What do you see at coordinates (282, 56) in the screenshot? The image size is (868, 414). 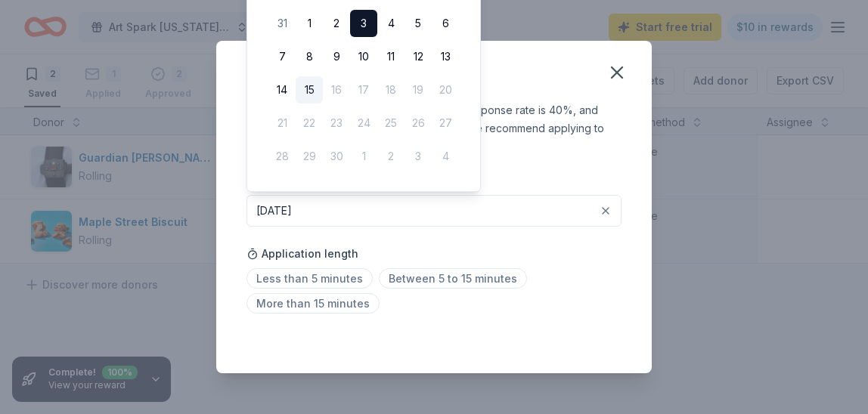 I see `button: 7` at bounding box center [282, 56].